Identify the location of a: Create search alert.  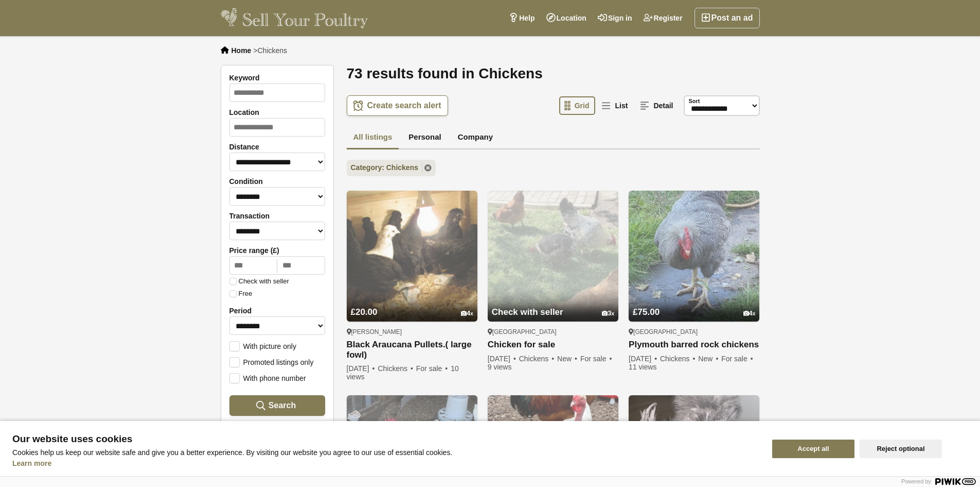
(397, 106).